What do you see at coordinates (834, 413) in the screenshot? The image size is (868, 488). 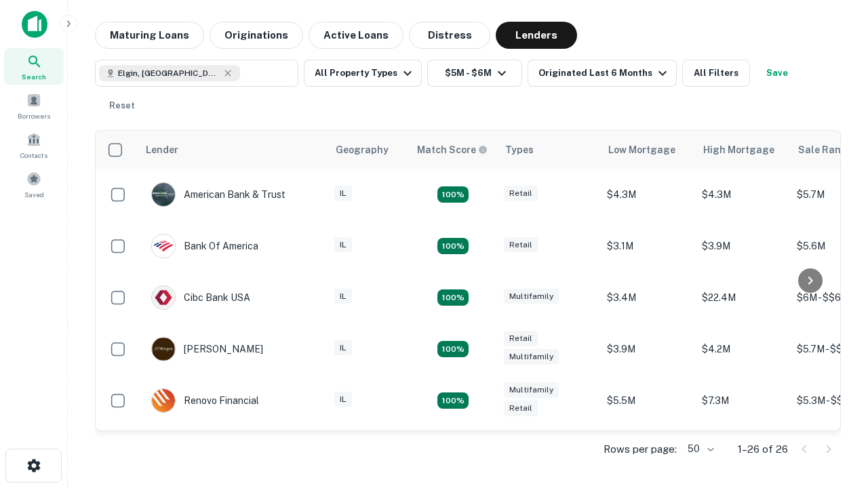 I see `div: Chat Widget` at bounding box center [834, 413].